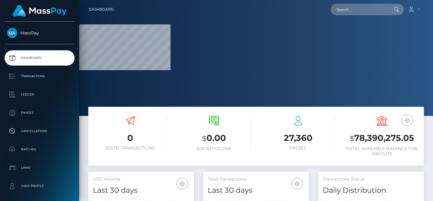 Image resolution: width=433 pixels, height=201 pixels. I want to click on span: MassPay, so click(40, 33).